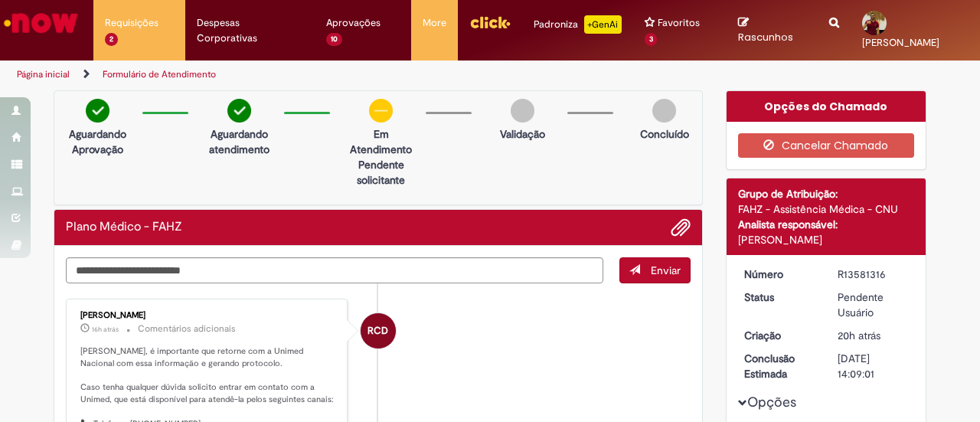  What do you see at coordinates (779, 335) in the screenshot?
I see `dt: Criação` at bounding box center [779, 335].